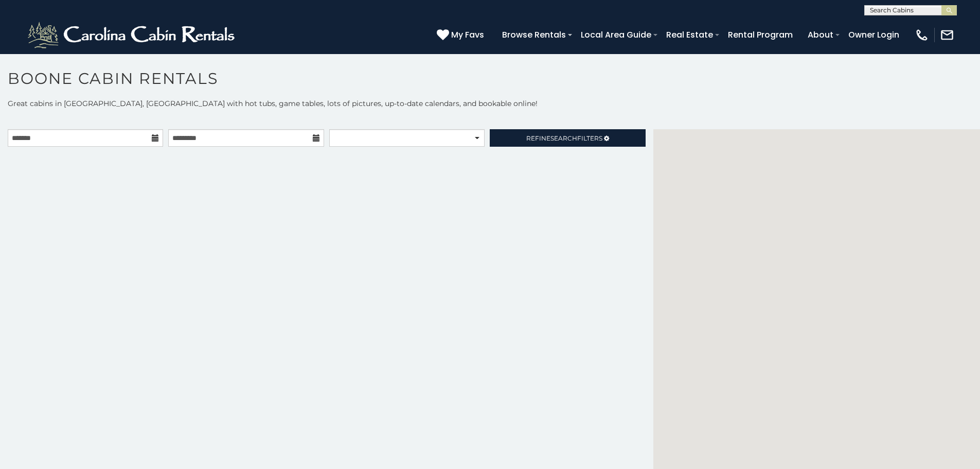 This screenshot has width=980, height=469. Describe the element at coordinates (468, 34) in the screenshot. I see `span: My Favs` at that location.